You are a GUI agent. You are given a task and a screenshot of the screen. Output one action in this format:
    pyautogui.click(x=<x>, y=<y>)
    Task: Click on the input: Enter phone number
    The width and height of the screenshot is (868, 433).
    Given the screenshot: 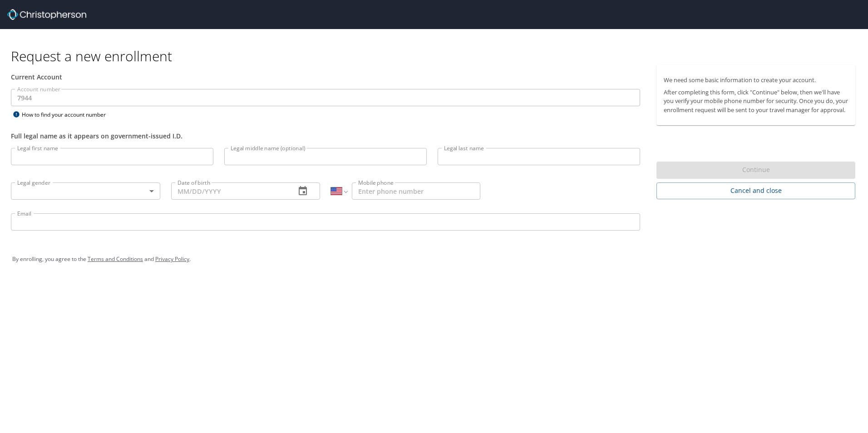 What is the action you would take?
    pyautogui.click(x=416, y=191)
    